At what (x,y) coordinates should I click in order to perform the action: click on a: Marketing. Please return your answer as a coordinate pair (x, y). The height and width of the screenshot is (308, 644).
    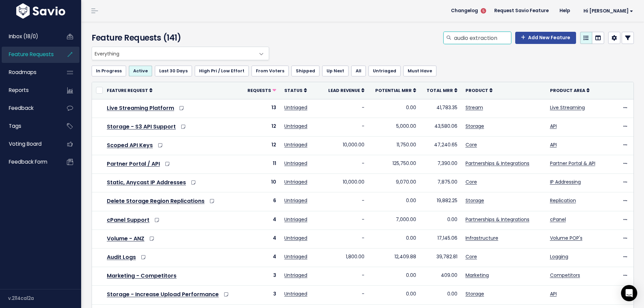
    Looking at the image, I should click on (477, 275).